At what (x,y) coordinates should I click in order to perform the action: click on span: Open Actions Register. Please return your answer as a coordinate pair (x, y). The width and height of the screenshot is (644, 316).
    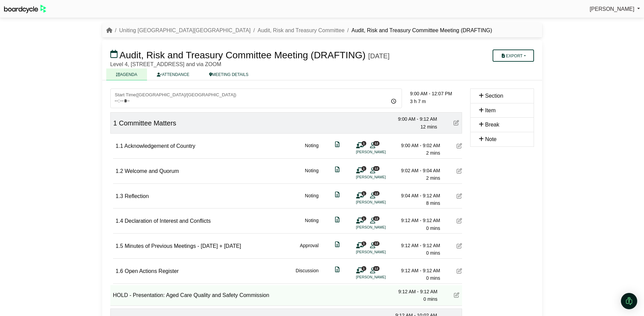
    Looking at the image, I should click on (152, 271).